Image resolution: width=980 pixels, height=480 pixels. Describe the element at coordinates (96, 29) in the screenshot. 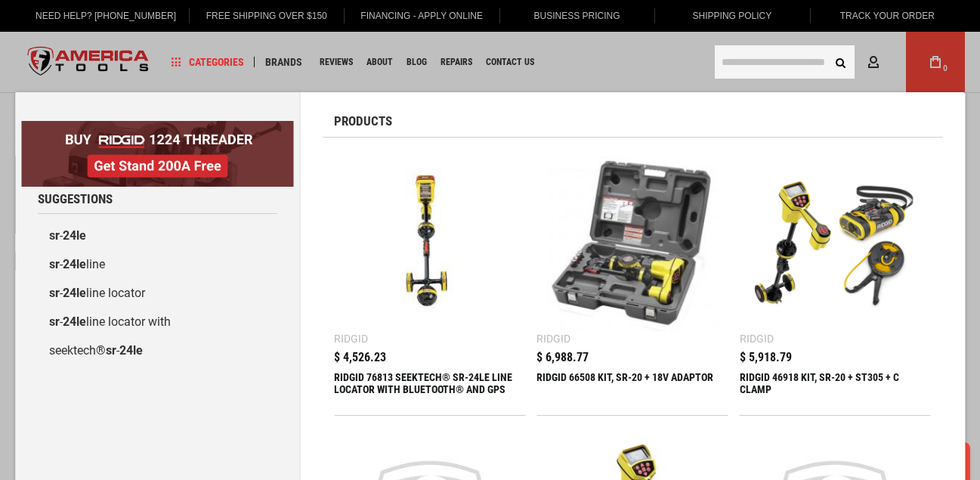

I see `p: We're away right now. Please check back later!` at that location.